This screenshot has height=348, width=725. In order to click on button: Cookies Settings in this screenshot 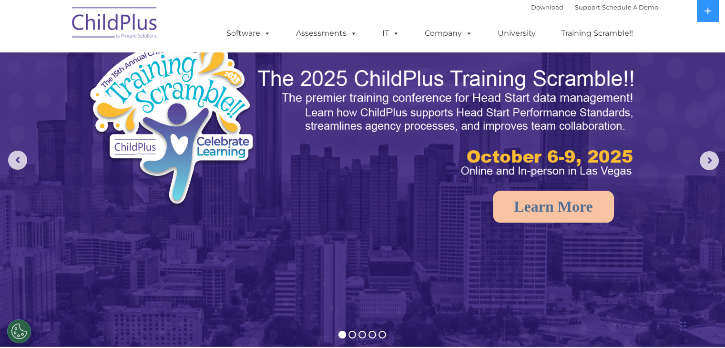, I will do `click(19, 331)`.